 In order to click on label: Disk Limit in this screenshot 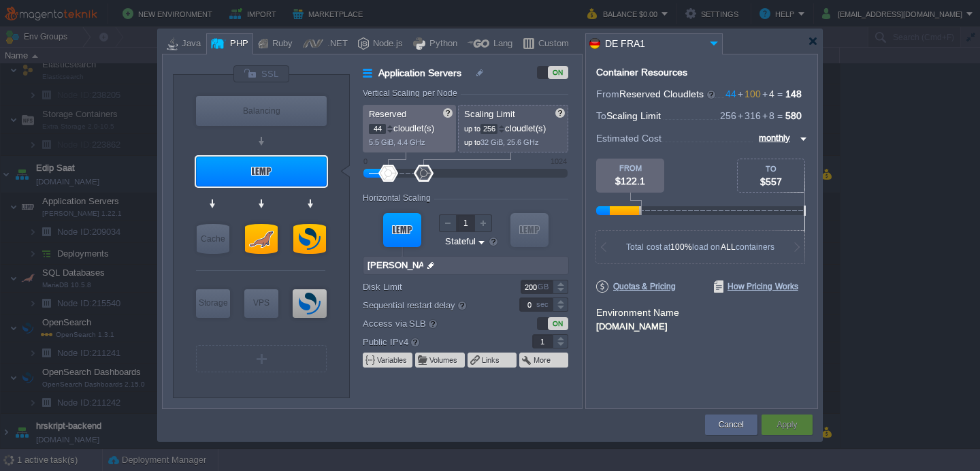, I will do `click(432, 287)`.